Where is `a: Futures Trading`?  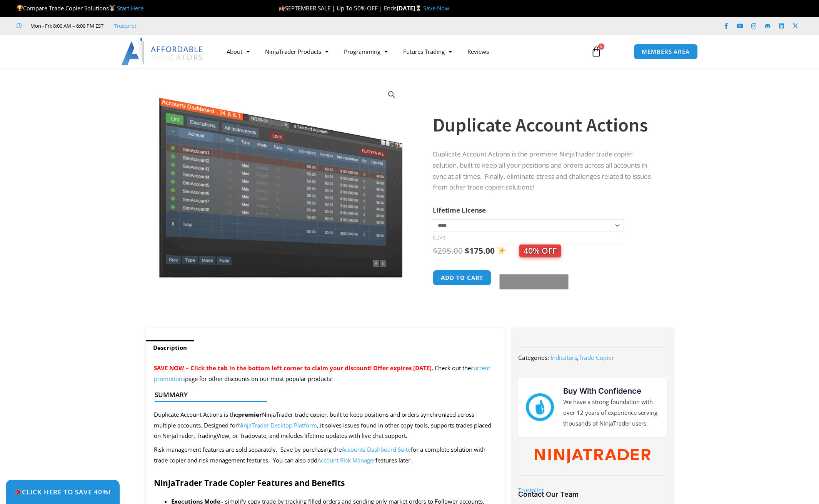 a: Futures Trading is located at coordinates (427, 51).